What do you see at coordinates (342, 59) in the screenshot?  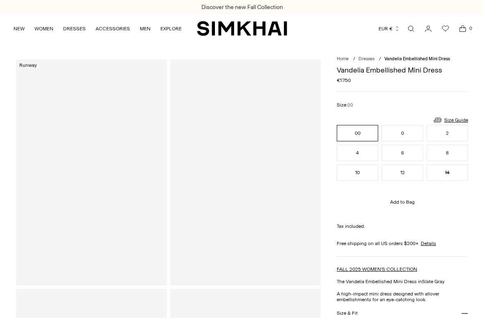 I see `a: Home` at bounding box center [342, 59].